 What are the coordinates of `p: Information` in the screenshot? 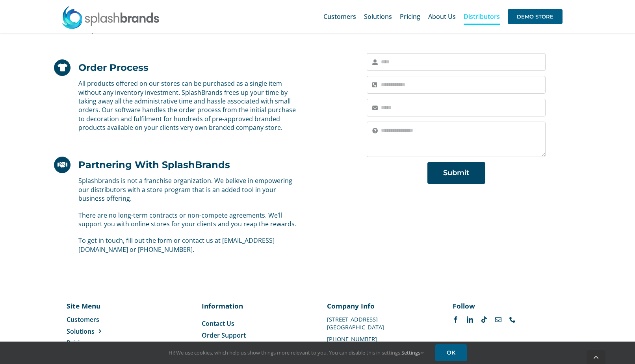 It's located at (255, 306).